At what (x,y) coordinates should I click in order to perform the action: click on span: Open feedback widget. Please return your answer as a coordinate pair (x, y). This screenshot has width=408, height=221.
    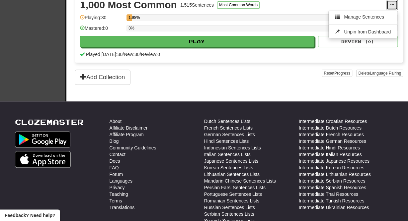
    Looking at the image, I should click on (30, 216).